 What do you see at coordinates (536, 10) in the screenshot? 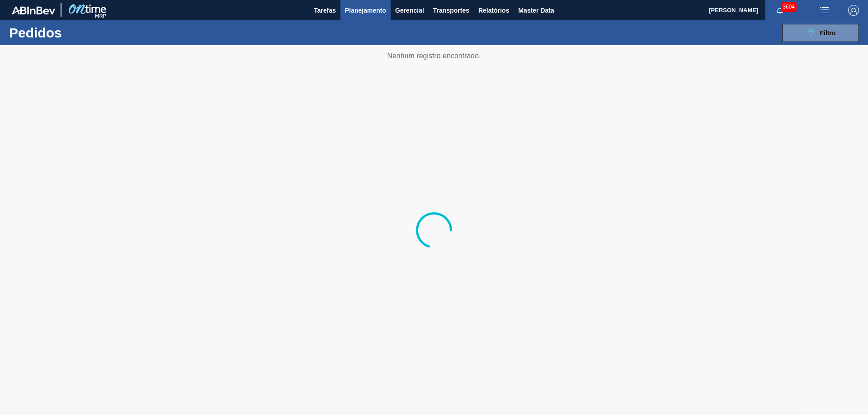
I see `span: Master Data` at bounding box center [536, 10].